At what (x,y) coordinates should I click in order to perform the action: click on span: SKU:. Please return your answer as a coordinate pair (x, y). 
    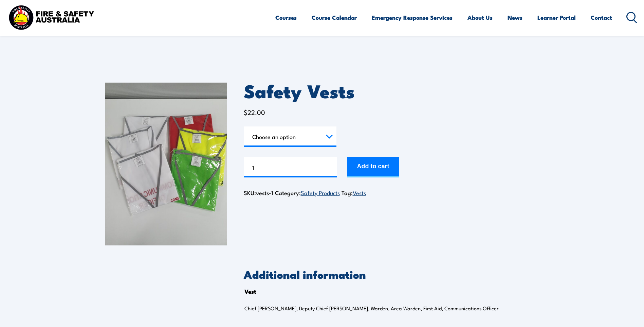
    Looking at the image, I should click on (258, 192).